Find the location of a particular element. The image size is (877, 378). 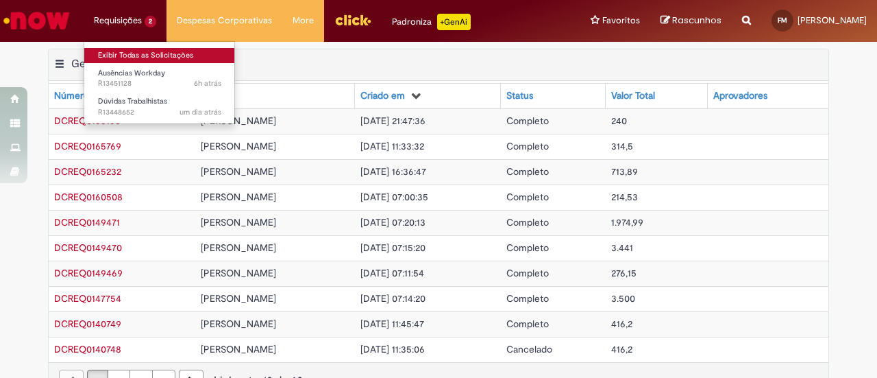

span: Rascunhos is located at coordinates (697, 20).